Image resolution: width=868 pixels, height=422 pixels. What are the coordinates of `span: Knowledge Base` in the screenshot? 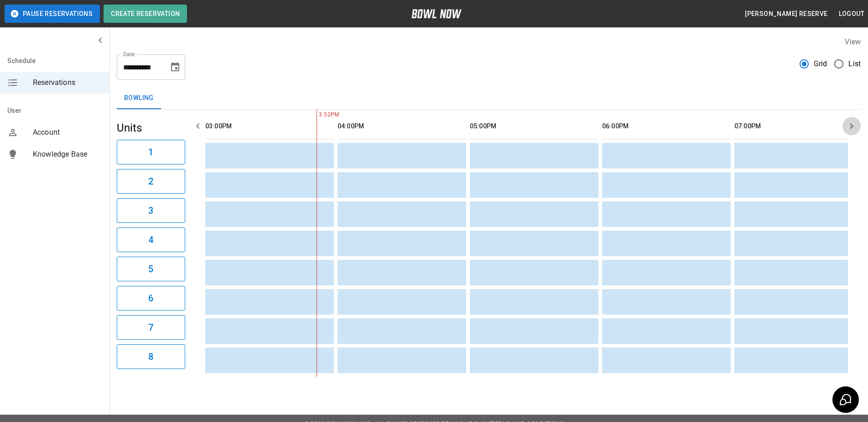 It's located at (68, 154).